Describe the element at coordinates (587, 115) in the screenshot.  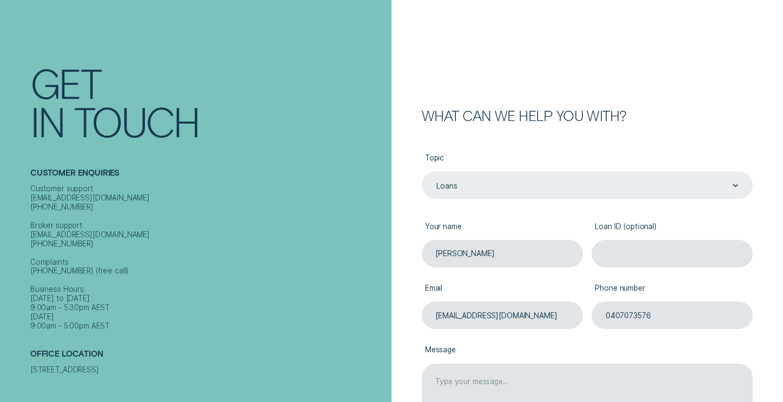
I see `h2: What can we help you with?` at that location.